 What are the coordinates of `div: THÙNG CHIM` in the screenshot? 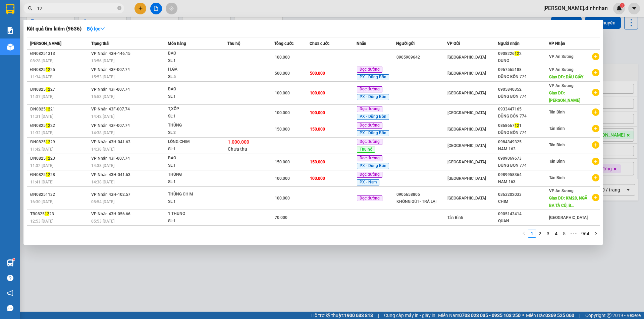 It's located at (193, 195).